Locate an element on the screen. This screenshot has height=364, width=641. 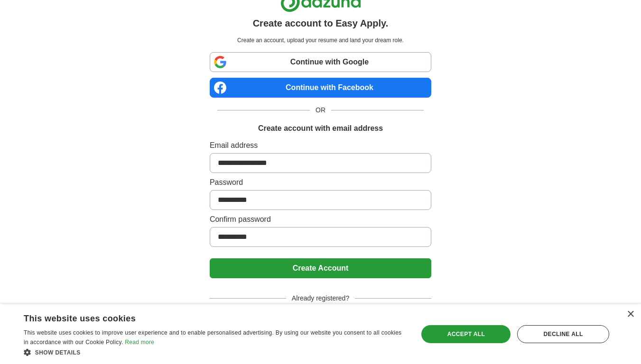
a: Continue with Facebook is located at coordinates (320, 88).